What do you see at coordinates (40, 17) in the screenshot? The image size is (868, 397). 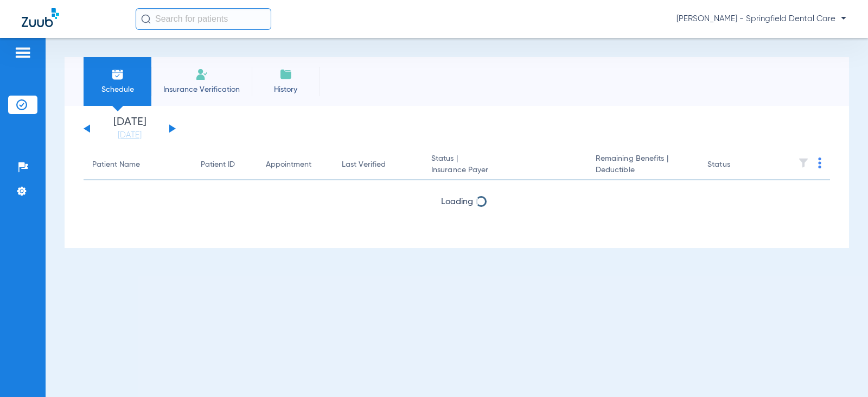 I see `img: Zuub Logo` at bounding box center [40, 17].